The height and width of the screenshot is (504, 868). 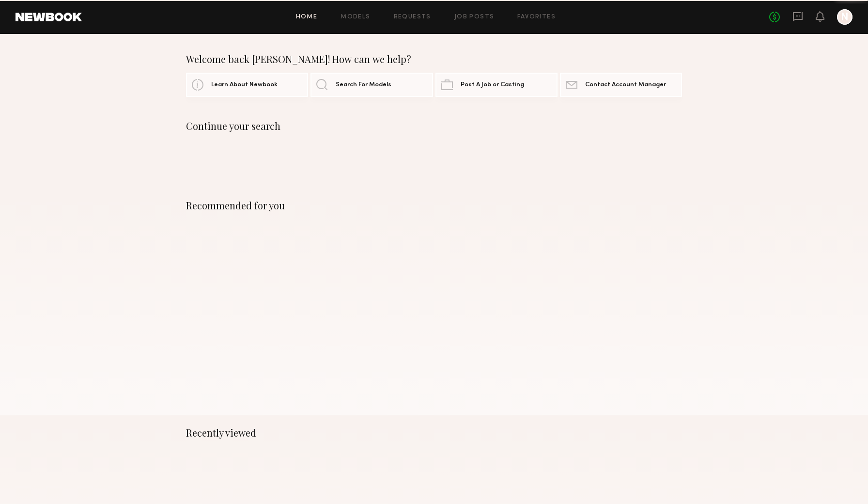 What do you see at coordinates (496, 85) in the screenshot?
I see `a: Post A Job or Casting` at bounding box center [496, 85].